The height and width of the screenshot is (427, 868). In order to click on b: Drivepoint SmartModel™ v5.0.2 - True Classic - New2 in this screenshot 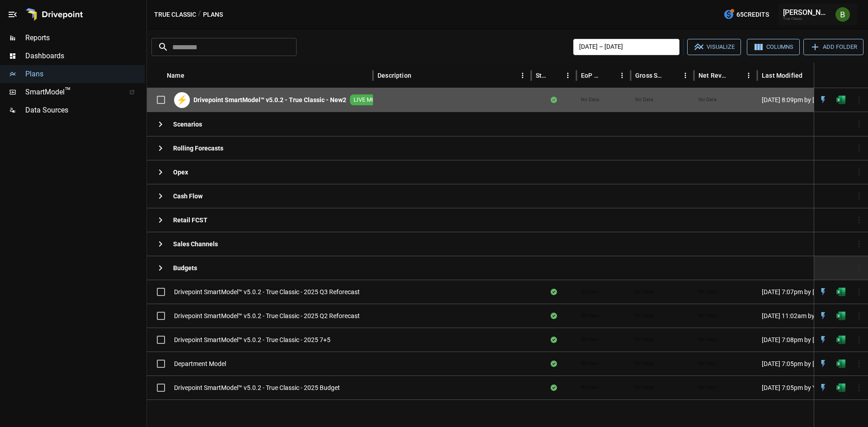, I will do `click(270, 100)`.